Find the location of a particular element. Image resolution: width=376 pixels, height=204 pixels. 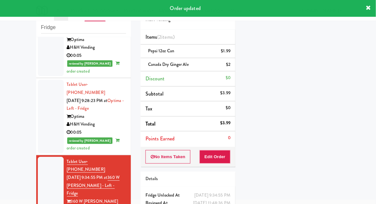

div: Details is located at coordinates (188, 179).